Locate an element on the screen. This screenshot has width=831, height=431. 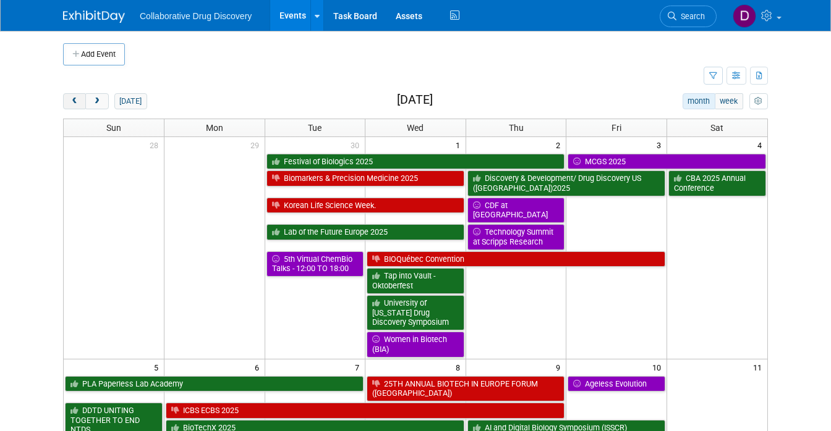
span: 5 is located at coordinates (158, 367).